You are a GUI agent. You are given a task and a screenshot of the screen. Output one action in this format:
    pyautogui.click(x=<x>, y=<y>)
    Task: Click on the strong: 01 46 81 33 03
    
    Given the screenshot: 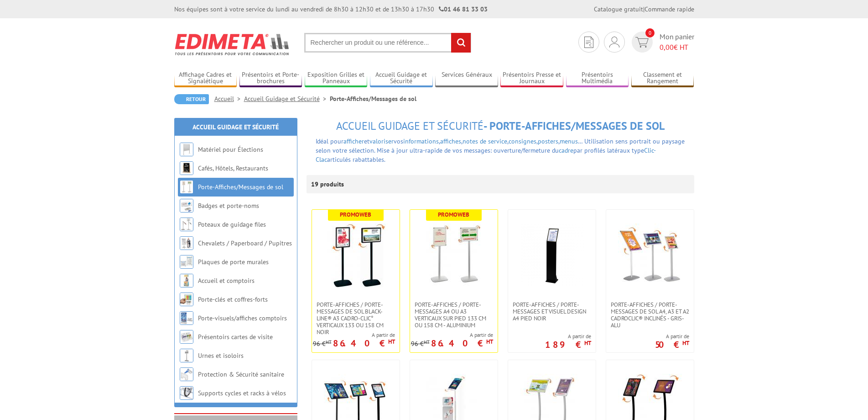 What is the action you would take?
    pyautogui.click(x=463, y=9)
    